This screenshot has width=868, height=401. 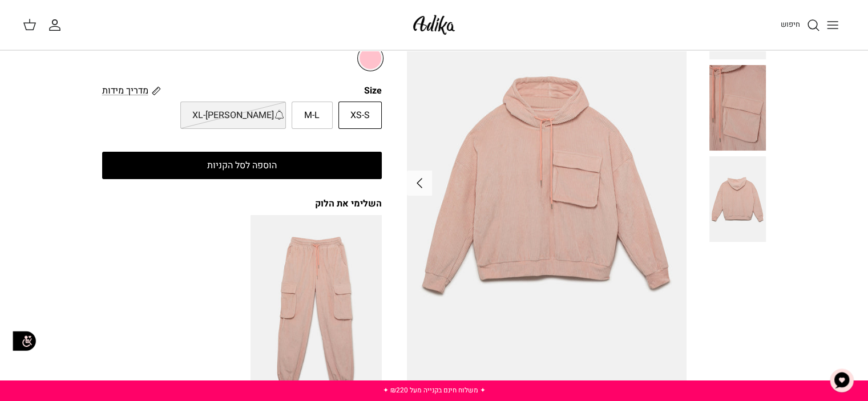 What do you see at coordinates (131, 90) in the screenshot?
I see `a: מדריך מידות` at bounding box center [131, 90].